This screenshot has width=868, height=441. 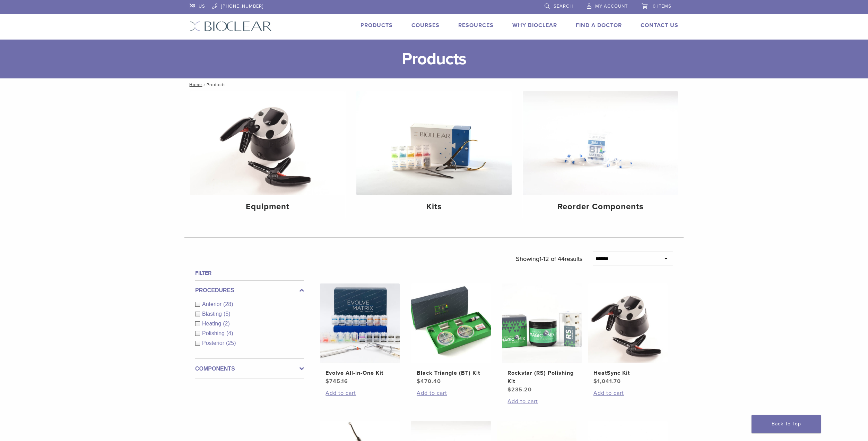 What do you see at coordinates (250, 290) in the screenshot?
I see `label: Procedures` at bounding box center [250, 290].